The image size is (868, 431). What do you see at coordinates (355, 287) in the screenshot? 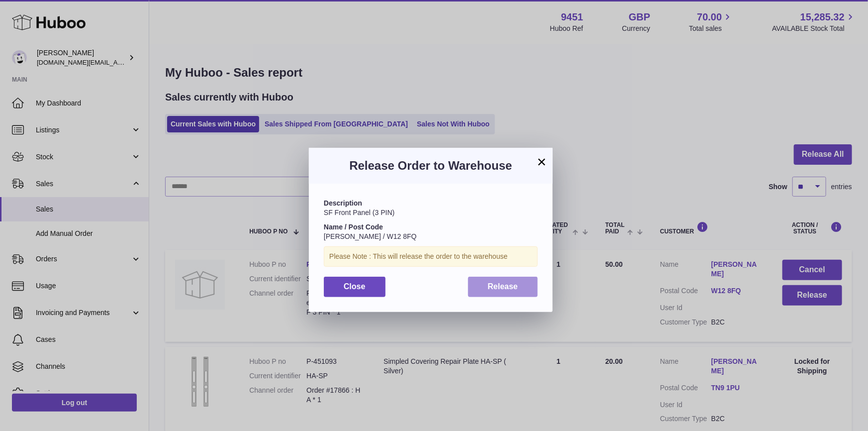
I see `button: Close` at bounding box center [355, 287].